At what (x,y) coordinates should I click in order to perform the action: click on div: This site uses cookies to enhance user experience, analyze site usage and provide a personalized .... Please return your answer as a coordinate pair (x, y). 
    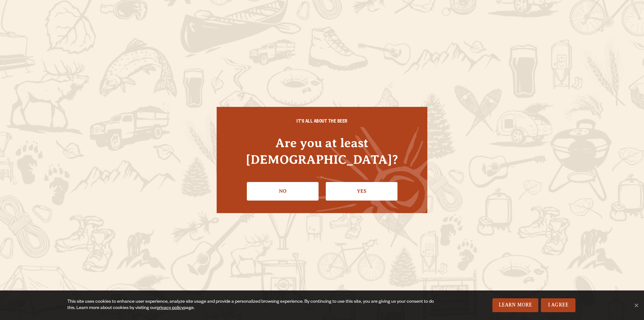
    Looking at the image, I should click on (251, 305).